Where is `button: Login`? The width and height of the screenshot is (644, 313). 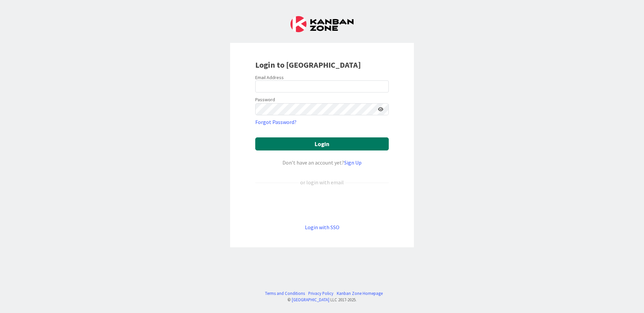
button: Login is located at coordinates (322, 144).